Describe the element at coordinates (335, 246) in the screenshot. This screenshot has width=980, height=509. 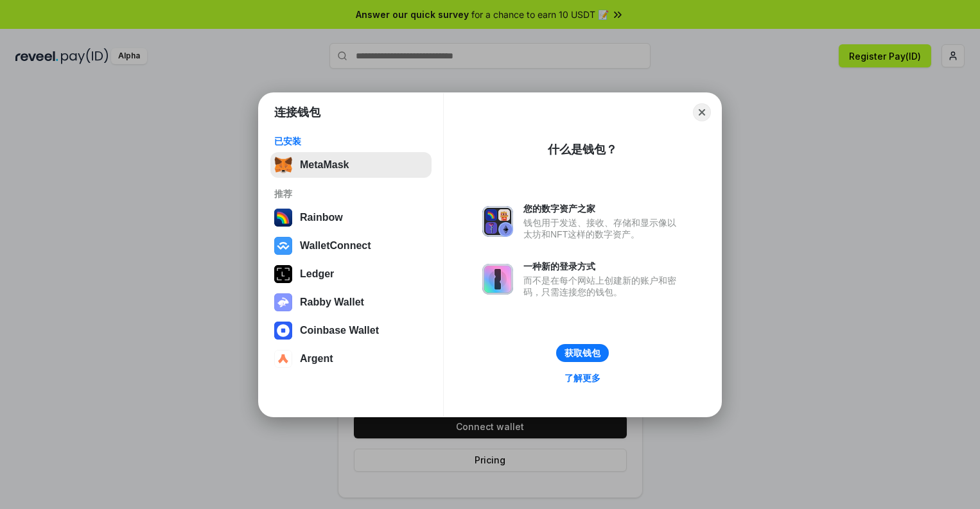
I see `div: WalletConnect` at that location.